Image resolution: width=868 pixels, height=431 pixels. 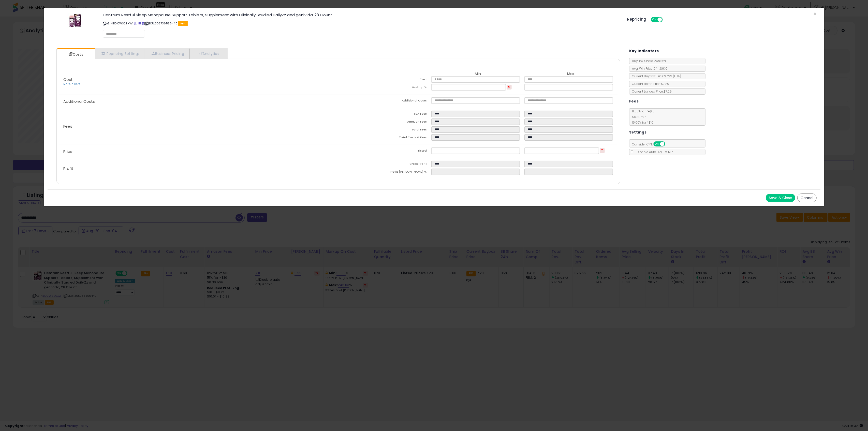 What do you see at coordinates (385, 138) in the screenshot?
I see `td: Total Costs & Fees` at bounding box center [385, 138].